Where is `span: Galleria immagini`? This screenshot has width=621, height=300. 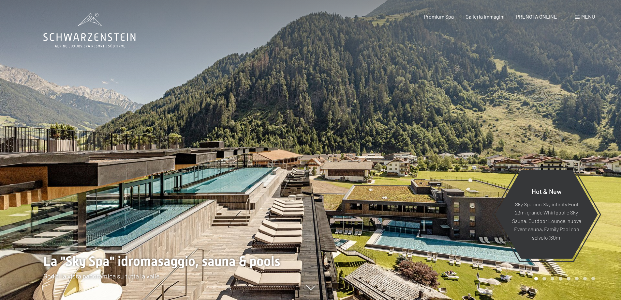 span: Galleria immagini is located at coordinates (485, 16).